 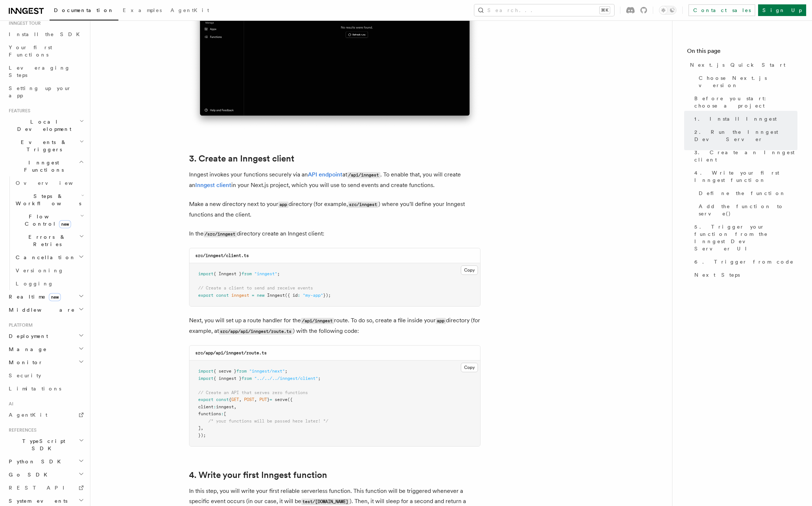 What do you see at coordinates (46, 388) in the screenshot?
I see `a: Limitations` at bounding box center [46, 388].